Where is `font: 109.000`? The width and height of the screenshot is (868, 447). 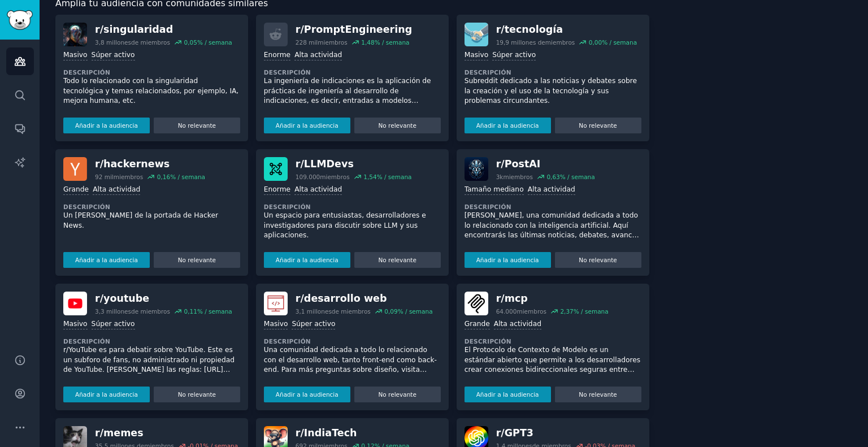
font: 109.000 is located at coordinates (307, 177).